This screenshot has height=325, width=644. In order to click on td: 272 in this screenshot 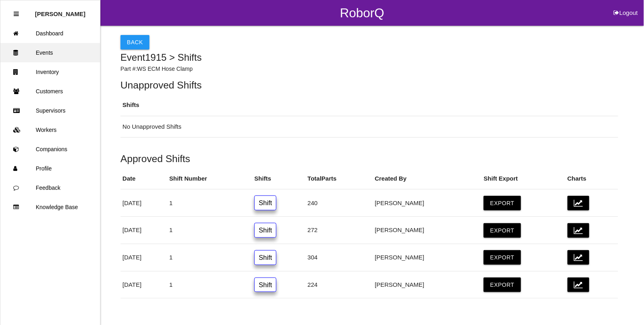, I will do `click(339, 230)`.